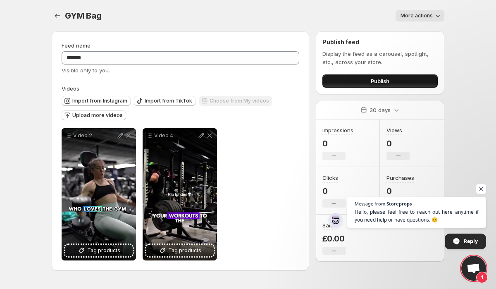 The image size is (496, 289). I want to click on span: Upload more videos, so click(98, 115).